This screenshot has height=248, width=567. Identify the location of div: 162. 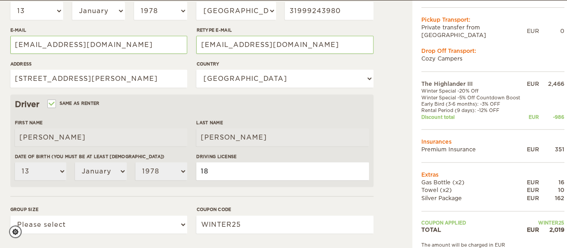
(552, 198).